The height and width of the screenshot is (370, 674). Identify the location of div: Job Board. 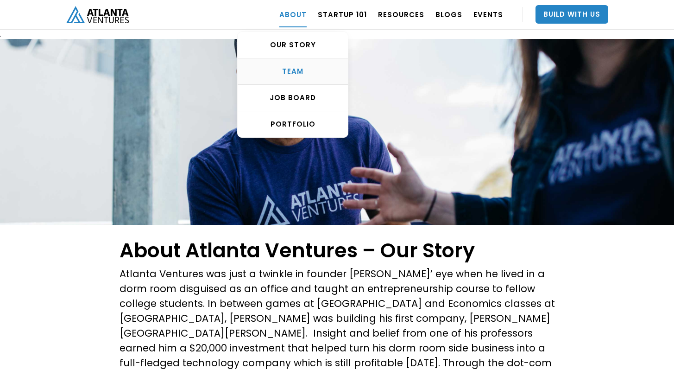
(293, 98).